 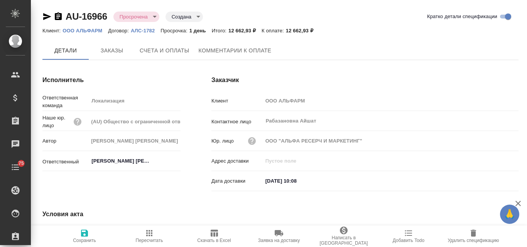 I want to click on p: ООО АЛЬФАРМ, so click(x=85, y=30).